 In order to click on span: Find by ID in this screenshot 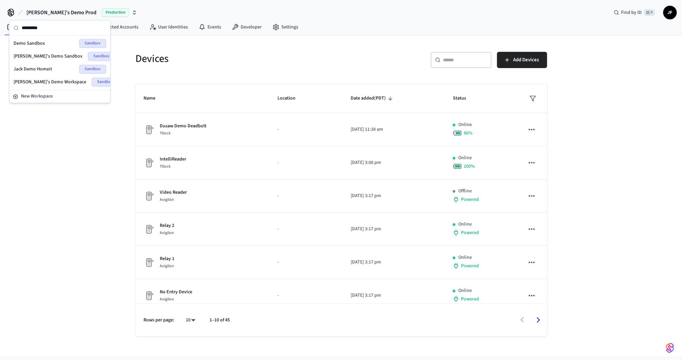, I will do `click(632, 13)`.